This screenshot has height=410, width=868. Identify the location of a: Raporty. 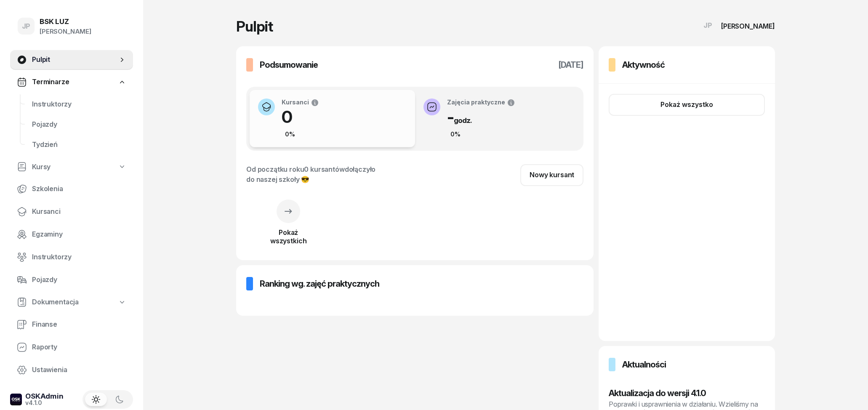
(72, 347).